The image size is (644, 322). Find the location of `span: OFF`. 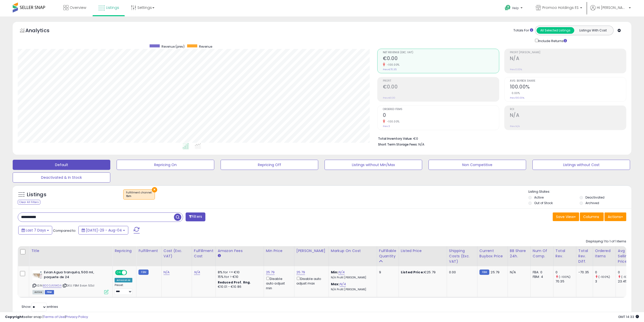

span: OFF is located at coordinates (130, 272).